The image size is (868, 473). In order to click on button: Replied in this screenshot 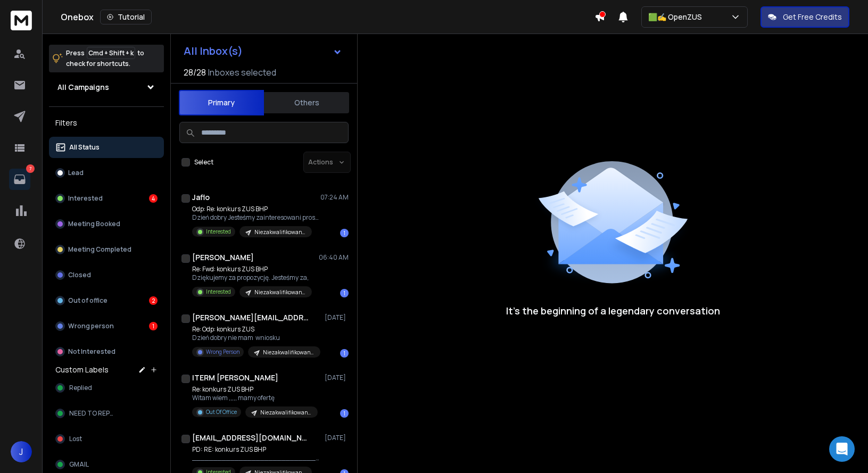, I will do `click(106, 388)`.